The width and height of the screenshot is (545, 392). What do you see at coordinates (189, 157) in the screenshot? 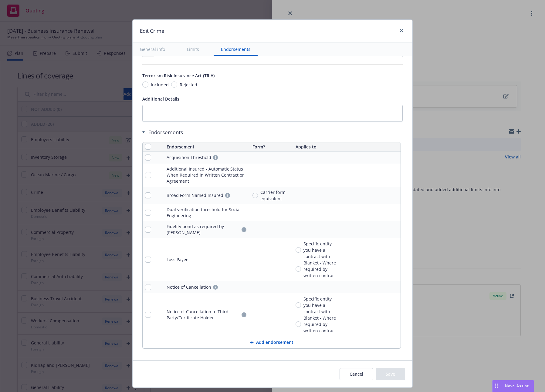
I see `div: Acquisition Threshold` at bounding box center [189, 157].